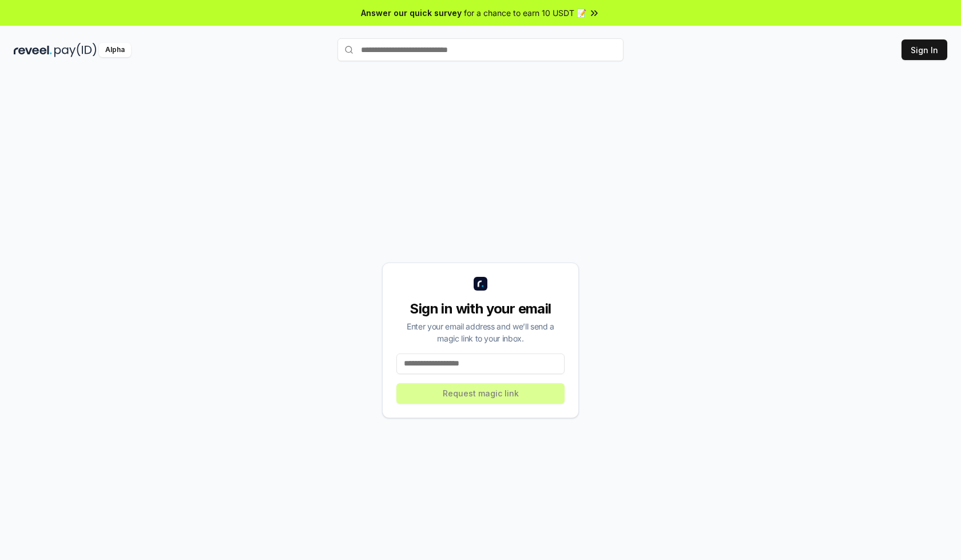 The image size is (961, 560). I want to click on img: pay_id, so click(75, 50).